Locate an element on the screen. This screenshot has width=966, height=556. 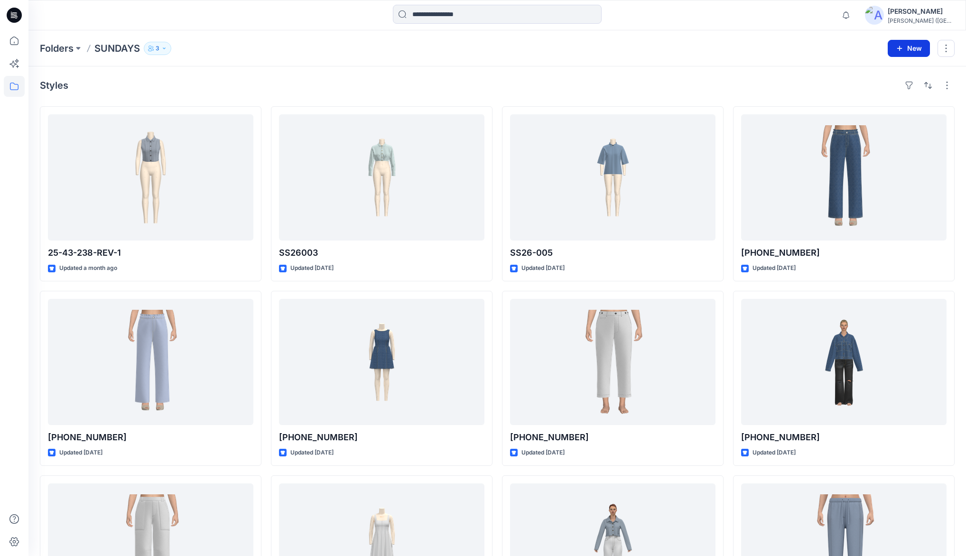
p: 3 is located at coordinates (157, 48).